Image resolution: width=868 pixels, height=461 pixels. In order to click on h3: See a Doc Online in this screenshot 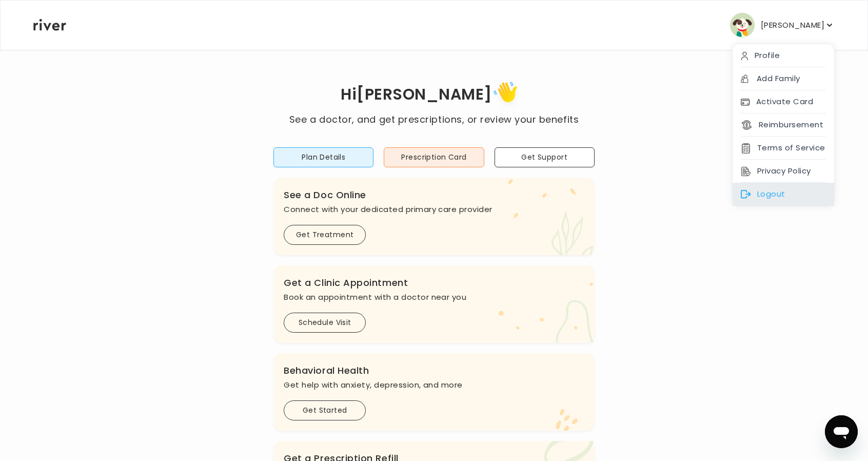, I will do `click(434, 195)`.